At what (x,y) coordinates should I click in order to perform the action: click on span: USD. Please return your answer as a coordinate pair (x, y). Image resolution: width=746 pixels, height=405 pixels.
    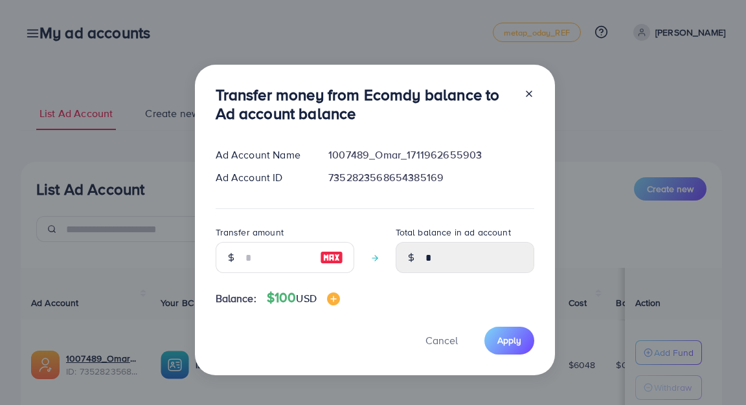
    Looking at the image, I should click on (306, 298).